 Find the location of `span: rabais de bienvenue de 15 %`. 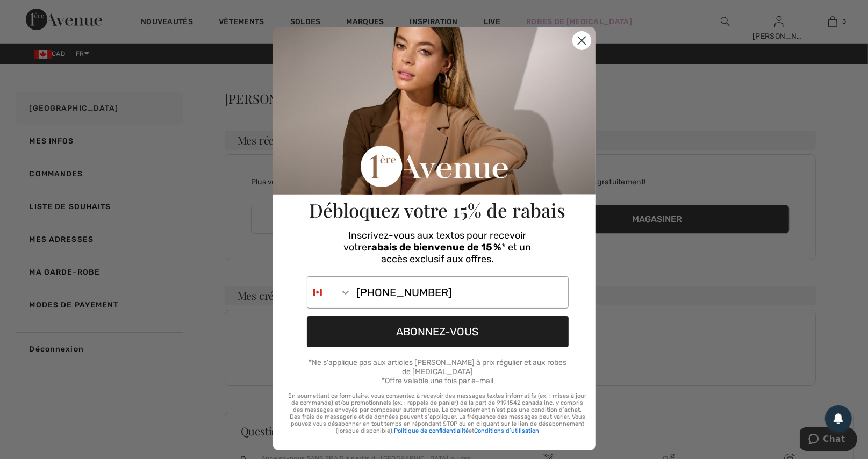

span: rabais de bienvenue de 15 % is located at coordinates (435, 247).